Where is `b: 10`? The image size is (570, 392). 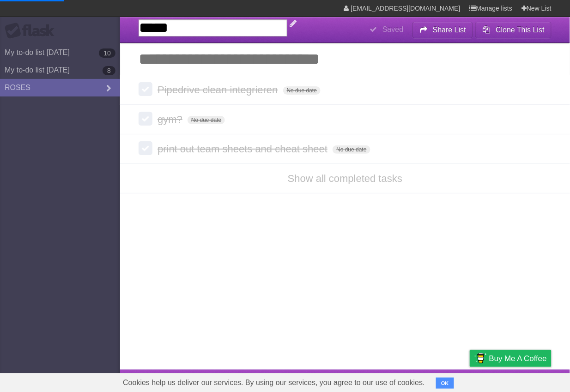
b: 10 is located at coordinates (107, 53).